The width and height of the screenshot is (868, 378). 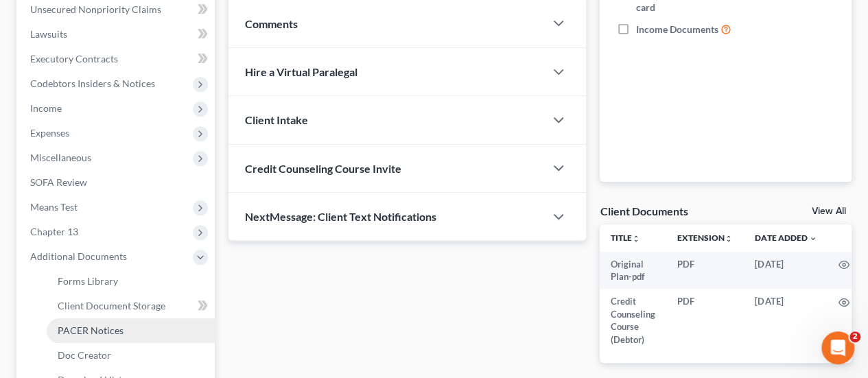 What do you see at coordinates (786, 237) in the screenshot?
I see `a: Date Added expand_more` at bounding box center [786, 237].